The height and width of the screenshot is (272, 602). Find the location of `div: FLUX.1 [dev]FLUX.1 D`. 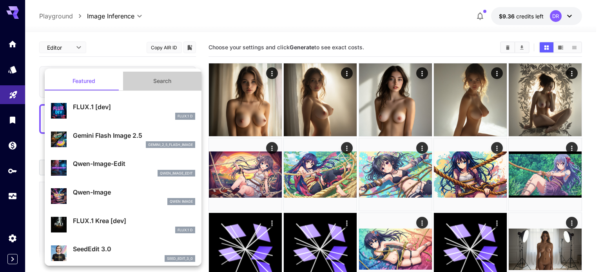

div: FLUX.1 [dev]FLUX.1 D is located at coordinates (123, 111).